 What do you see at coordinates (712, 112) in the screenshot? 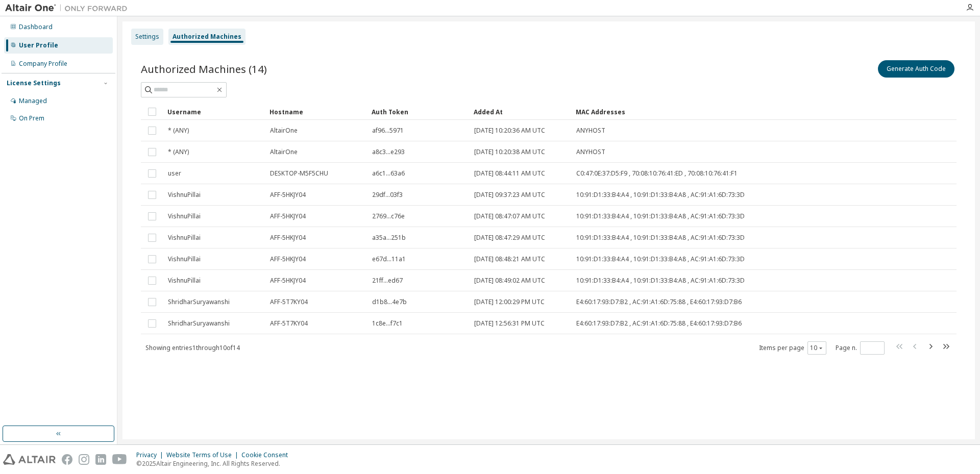
I see `div: MAC Addresses` at bounding box center [712, 112].